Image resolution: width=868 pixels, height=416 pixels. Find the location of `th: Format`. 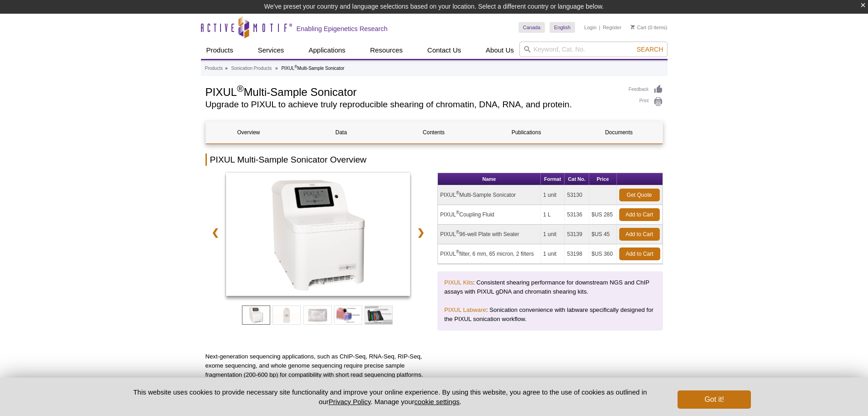

th: Format is located at coordinates (553, 179).